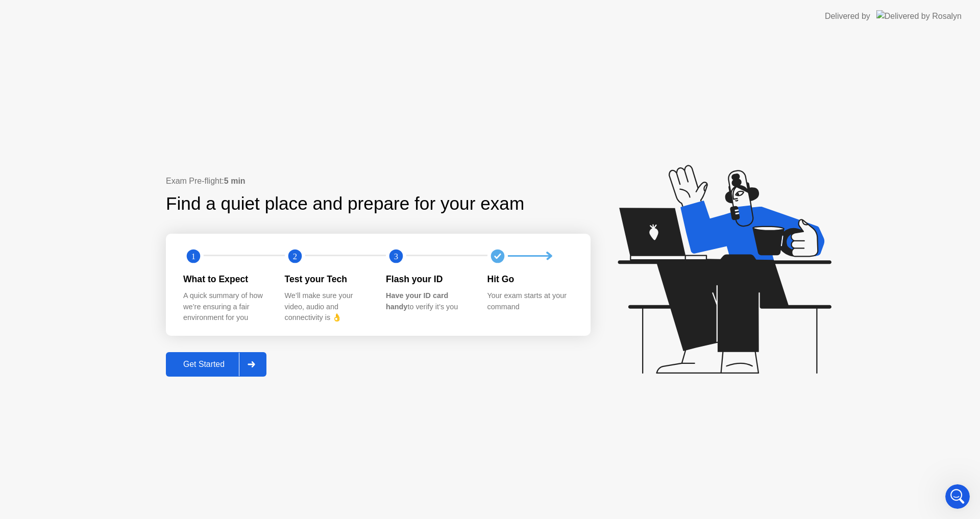 Image resolution: width=980 pixels, height=519 pixels. What do you see at coordinates (225, 279) in the screenshot?
I see `div: What to Expect` at bounding box center [225, 279].